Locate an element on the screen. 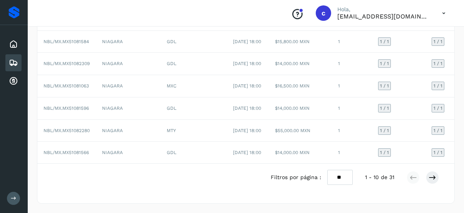  td: $55,000.00 MXN is located at coordinates (300, 130).